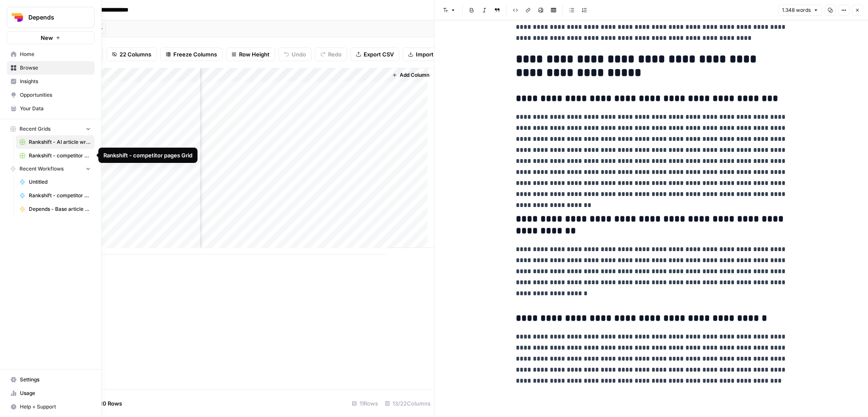 This screenshot has width=868, height=417. What do you see at coordinates (428, 55) in the screenshot?
I see `button: Import CSV` at bounding box center [428, 55].